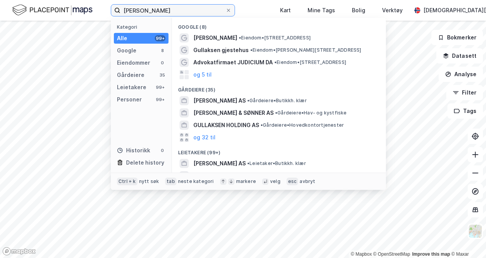 The image size is (486, 258). I want to click on span: Gårdeiere • Butikkh. klær, so click(277, 101).